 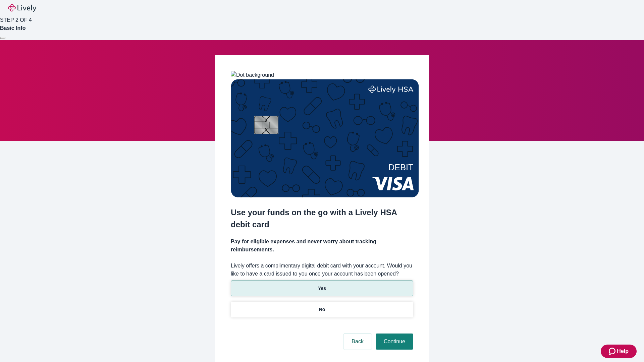 What do you see at coordinates (613, 351) in the screenshot?
I see `svg: Zendesk support icon` at bounding box center [613, 351].